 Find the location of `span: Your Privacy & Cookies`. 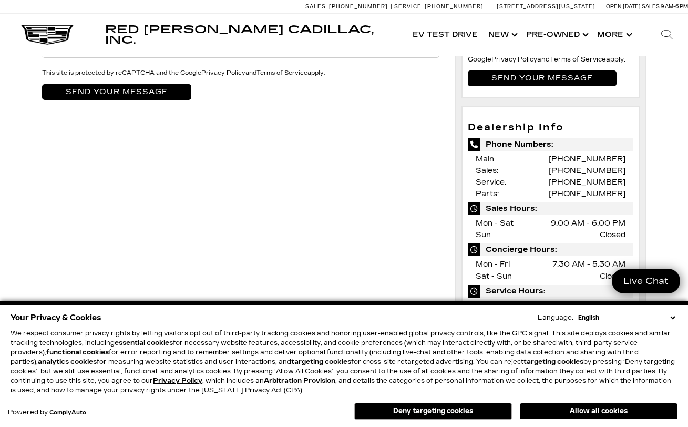

span: Your Privacy & Cookies is located at coordinates (56, 317).